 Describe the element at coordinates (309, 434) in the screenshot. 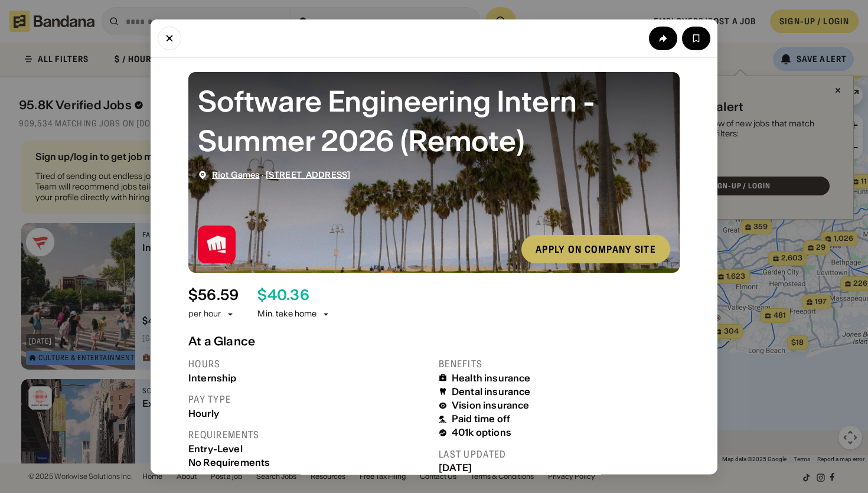

I see `div: Requirements` at that location.